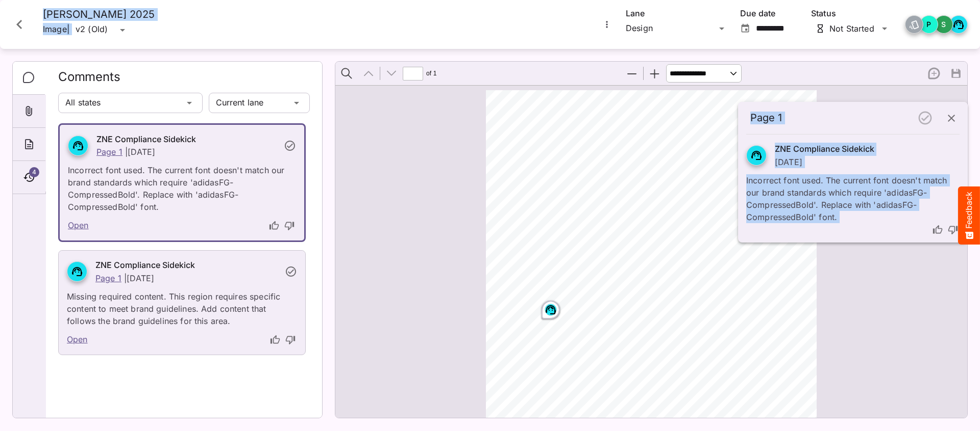 This screenshot has height=431, width=980. Describe the element at coordinates (670, 29) in the screenshot. I see `div: Design` at that location.